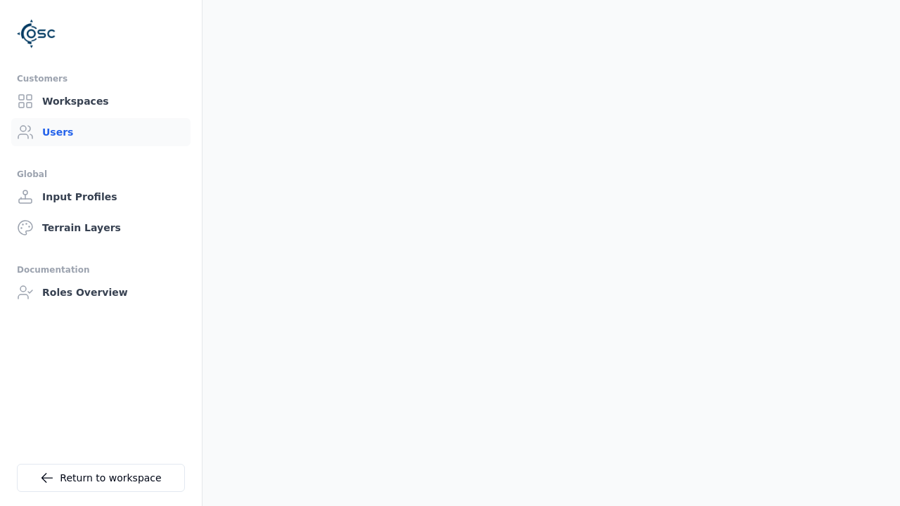  What do you see at coordinates (100, 197) in the screenshot?
I see `a: Input Profiles` at bounding box center [100, 197].